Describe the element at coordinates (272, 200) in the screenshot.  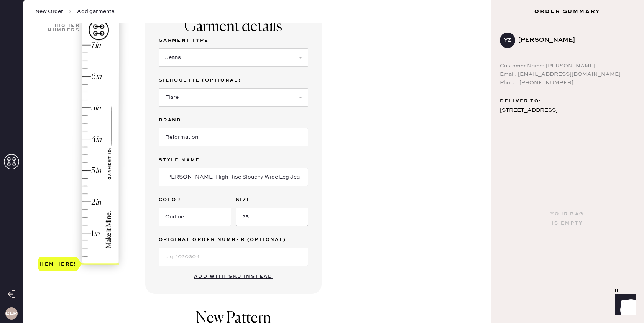
I see `label: Size` at that location.